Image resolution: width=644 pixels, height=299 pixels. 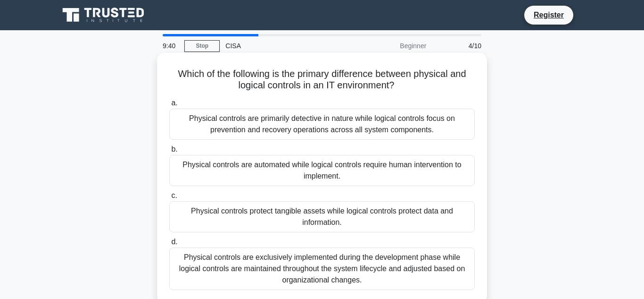 I want to click on span: a., so click(x=174, y=102).